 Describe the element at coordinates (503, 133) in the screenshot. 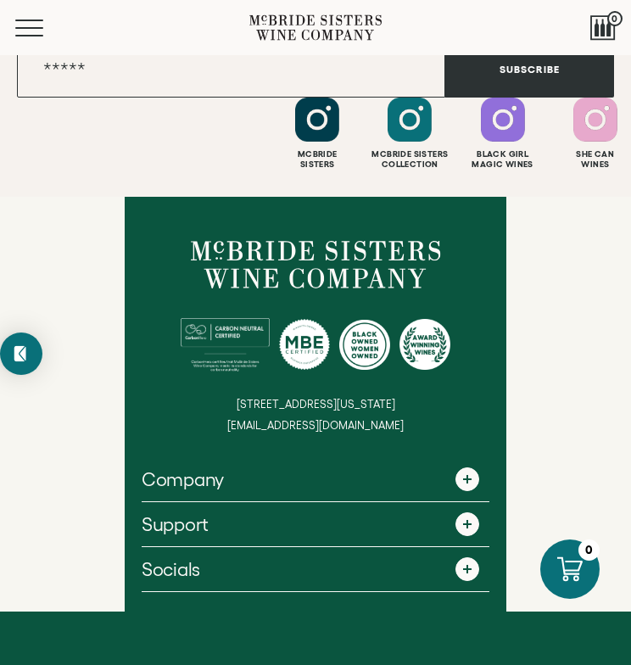

I see `a: Follow Black Girl Magic Wines on Instagram Black GirlMagic Wines` at that location.